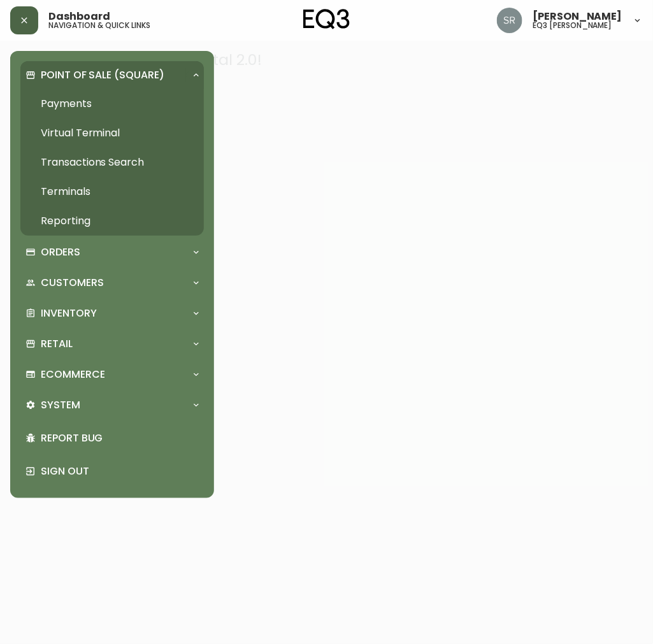 This screenshot has width=653, height=644. Describe the element at coordinates (112, 75) in the screenshot. I see `div: Point of Sale (Square)` at that location.